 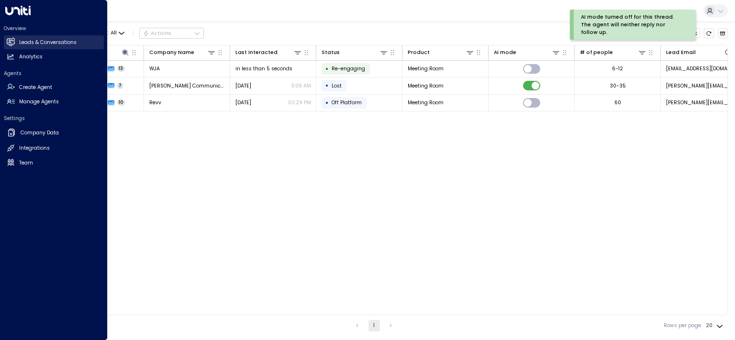 I want to click on span: Crain Communications, so click(x=187, y=86).